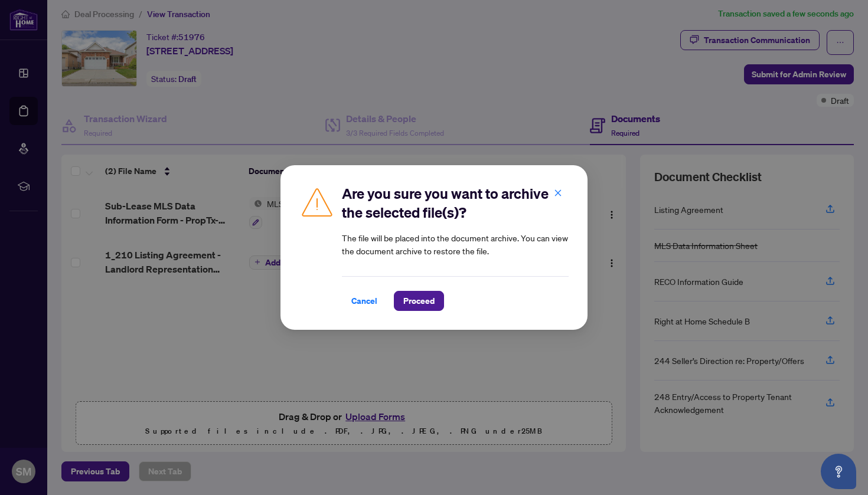  What do you see at coordinates (419, 301) in the screenshot?
I see `button: Proceed` at bounding box center [419, 301].